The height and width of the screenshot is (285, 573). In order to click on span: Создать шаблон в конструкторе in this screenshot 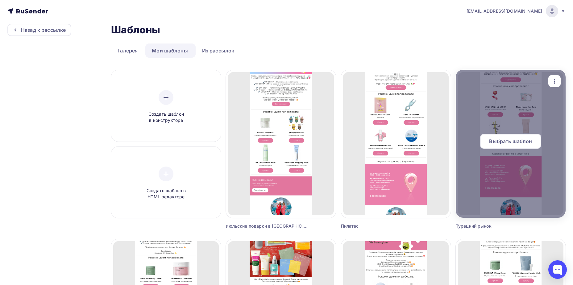, I will do `click(166, 117)`.